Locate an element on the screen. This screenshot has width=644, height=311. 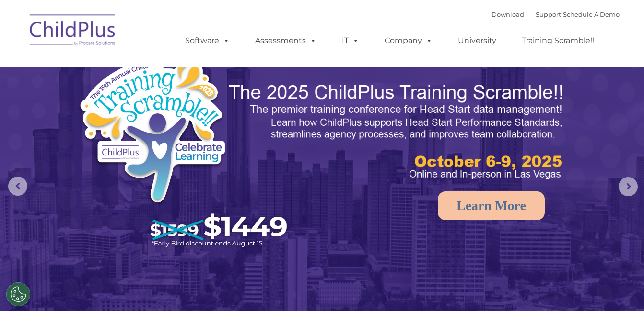
a: IT is located at coordinates (350, 41).